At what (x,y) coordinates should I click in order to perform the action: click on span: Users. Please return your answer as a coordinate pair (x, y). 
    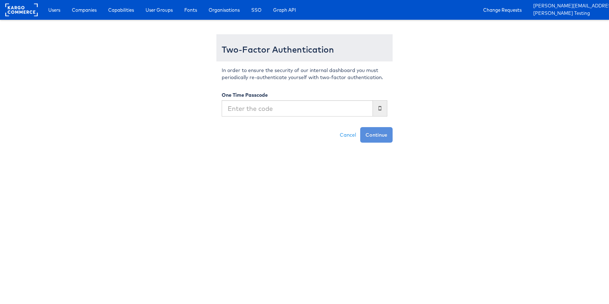
    Looking at the image, I should click on (54, 10).